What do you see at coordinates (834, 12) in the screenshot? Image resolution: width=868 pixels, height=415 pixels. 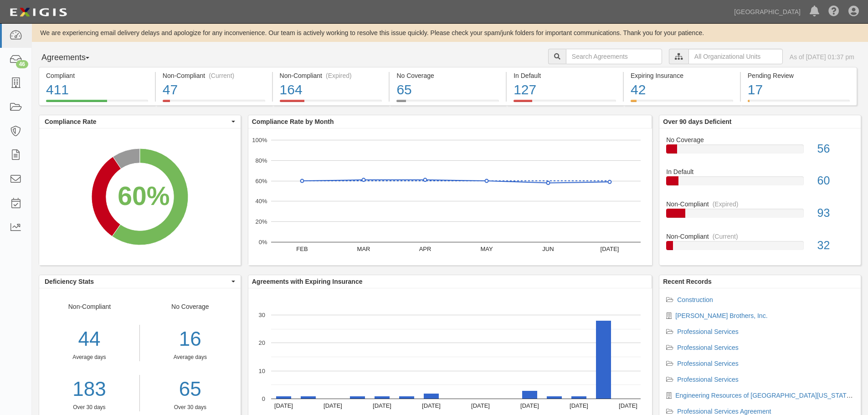 I see `i: Help Center - Complianz` at bounding box center [834, 12].